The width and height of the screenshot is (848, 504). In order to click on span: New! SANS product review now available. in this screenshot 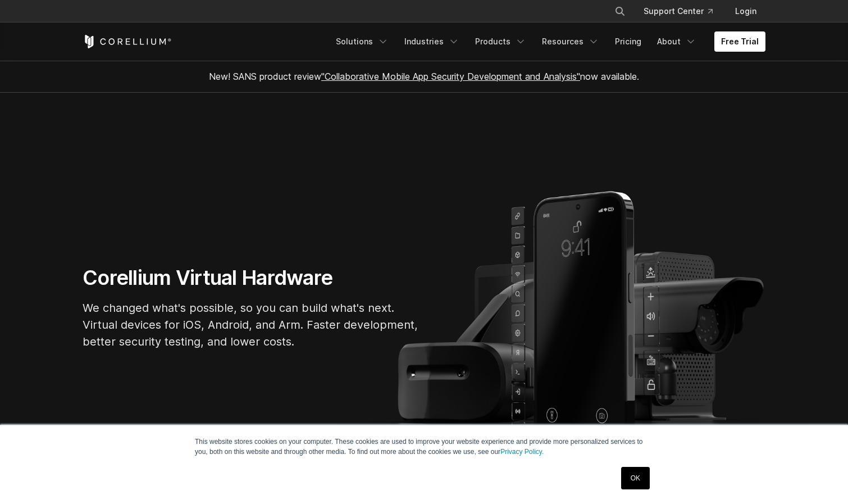, I will do `click(424, 76)`.